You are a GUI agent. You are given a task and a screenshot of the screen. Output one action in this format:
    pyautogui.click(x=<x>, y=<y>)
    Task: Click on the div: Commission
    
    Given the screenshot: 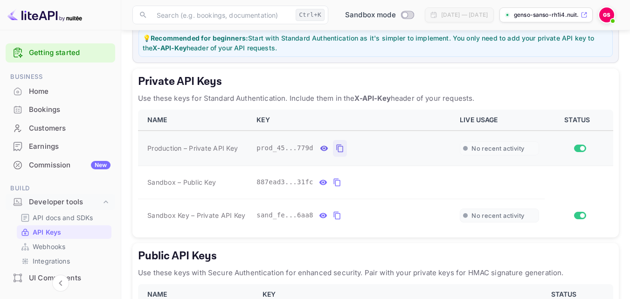 What is the action you would take?
    pyautogui.click(x=69, y=165)
    